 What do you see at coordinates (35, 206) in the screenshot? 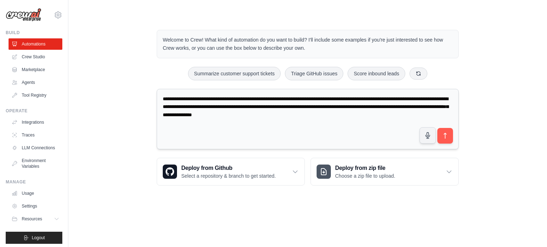
I see `a: Settings` at bounding box center [35, 206].